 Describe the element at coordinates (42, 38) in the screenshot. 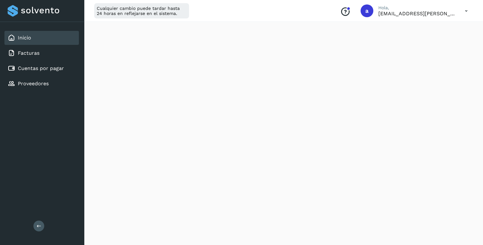

I see `div: Inicio` at that location.